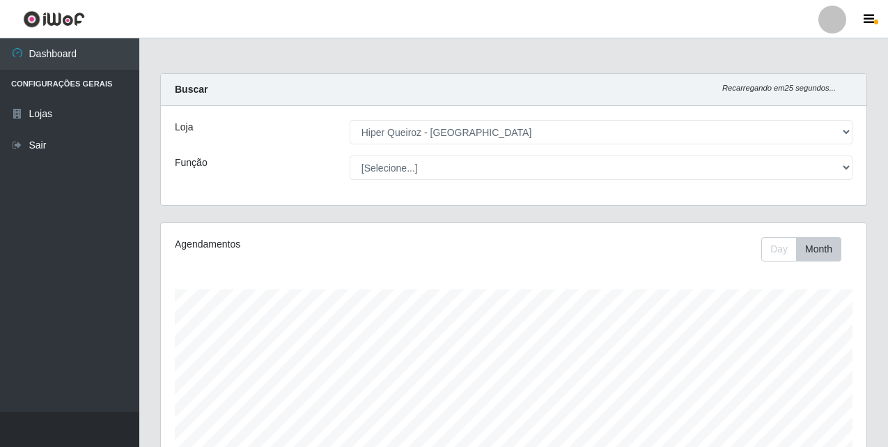  What do you see at coordinates (779, 249) in the screenshot?
I see `button: Day` at bounding box center [779, 249].